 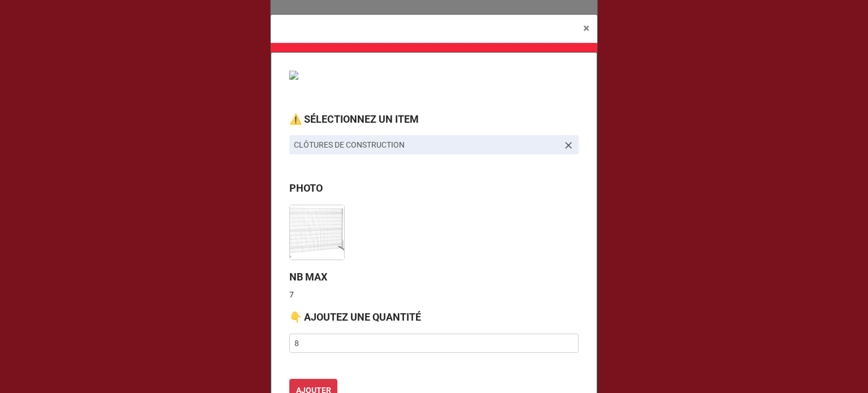 What do you see at coordinates (317, 232) in the screenshot?
I see `img: Wf7ooLAQh7lttBG0KTt00CPePP3ojpvTKFCLy5mjYj4` at bounding box center [317, 232].